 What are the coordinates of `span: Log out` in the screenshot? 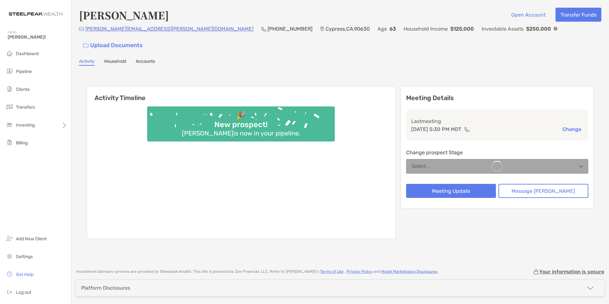 It's located at (24, 292).